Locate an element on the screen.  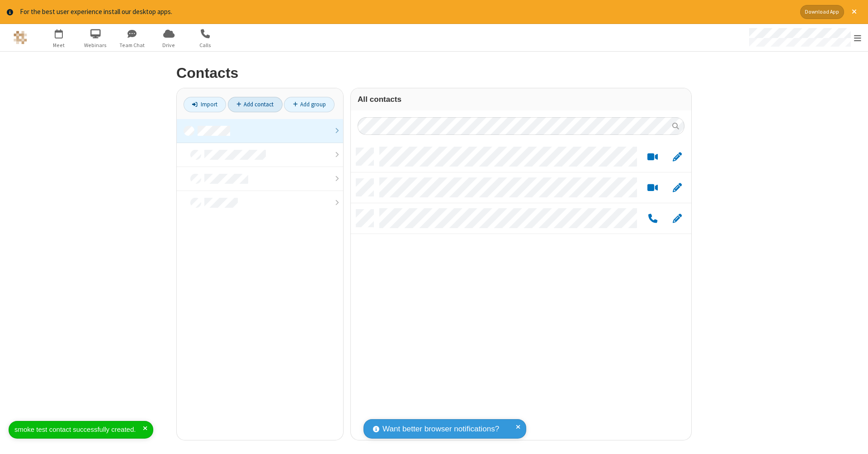
button: Logo is located at coordinates (20, 38).